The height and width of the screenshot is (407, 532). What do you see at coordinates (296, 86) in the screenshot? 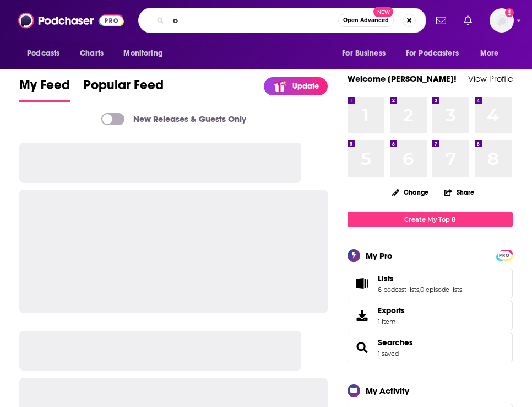
I see `a: Update` at bounding box center [296, 86].